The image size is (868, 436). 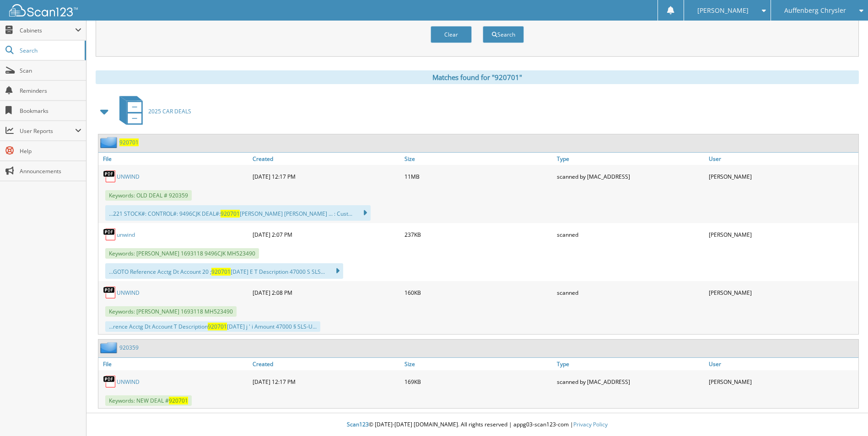 What do you see at coordinates (47, 30) in the screenshot?
I see `span: Cabinets` at bounding box center [47, 30].